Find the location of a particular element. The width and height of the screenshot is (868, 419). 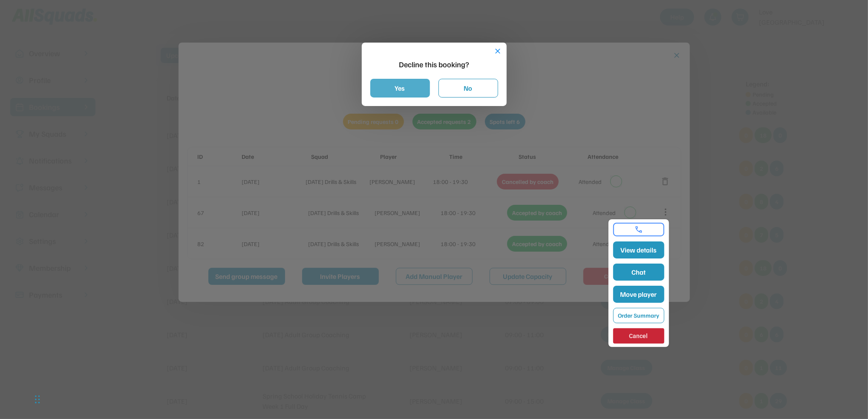

button: No is located at coordinates (469, 88).